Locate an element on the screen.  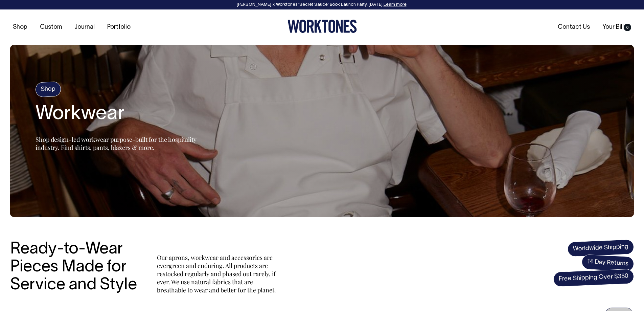
a: Your Bill0 is located at coordinates (617, 27).